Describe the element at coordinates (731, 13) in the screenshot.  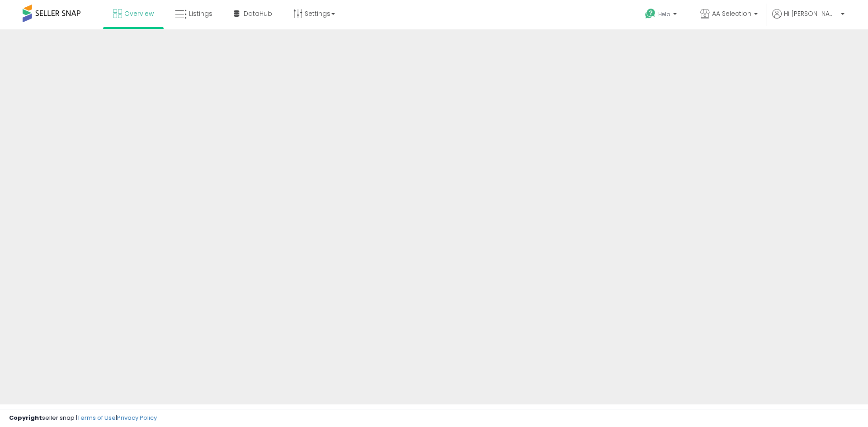
I see `span: AA Selection` at that location.